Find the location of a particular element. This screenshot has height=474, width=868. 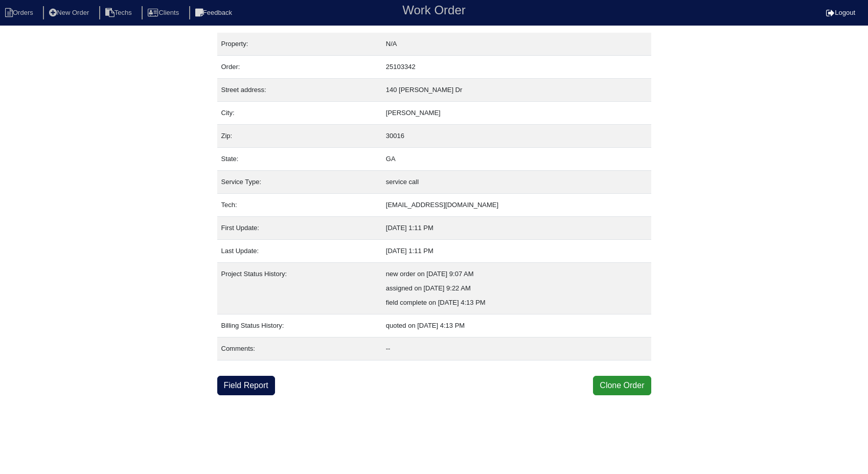

a: Logout is located at coordinates (841, 12).